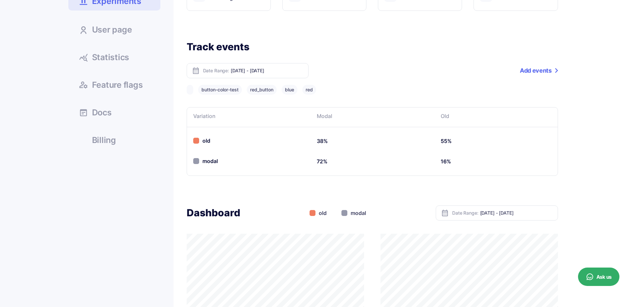  What do you see at coordinates (496, 117) in the screenshot?
I see `th: Old` at bounding box center [496, 117].